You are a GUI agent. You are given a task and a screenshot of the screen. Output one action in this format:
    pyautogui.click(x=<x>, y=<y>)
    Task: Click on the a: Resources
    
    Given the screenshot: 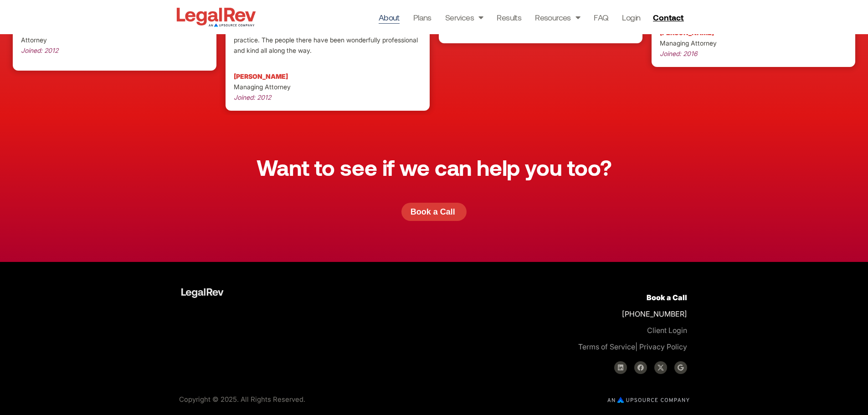 What is the action you would take?
    pyautogui.click(x=557, y=17)
    